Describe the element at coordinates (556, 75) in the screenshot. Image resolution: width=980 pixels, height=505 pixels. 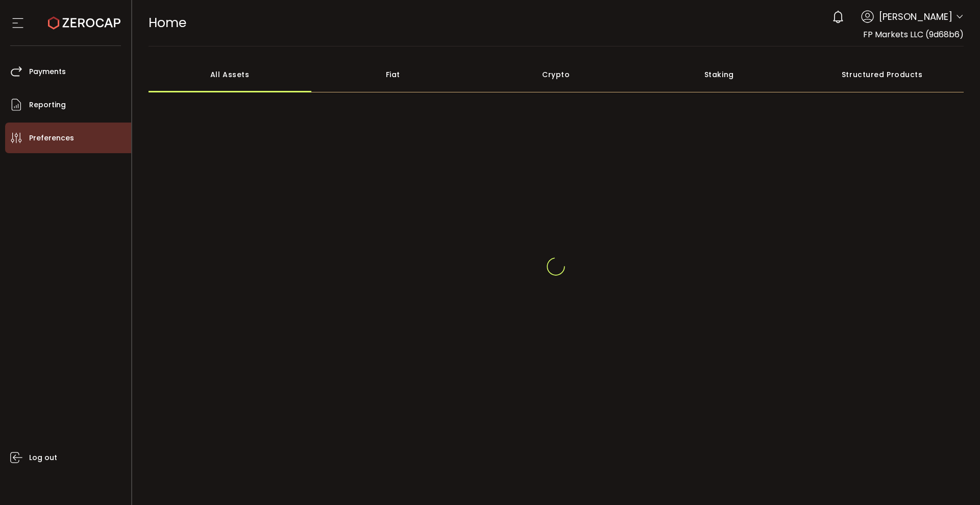
I see `div: Crypto` at that location.